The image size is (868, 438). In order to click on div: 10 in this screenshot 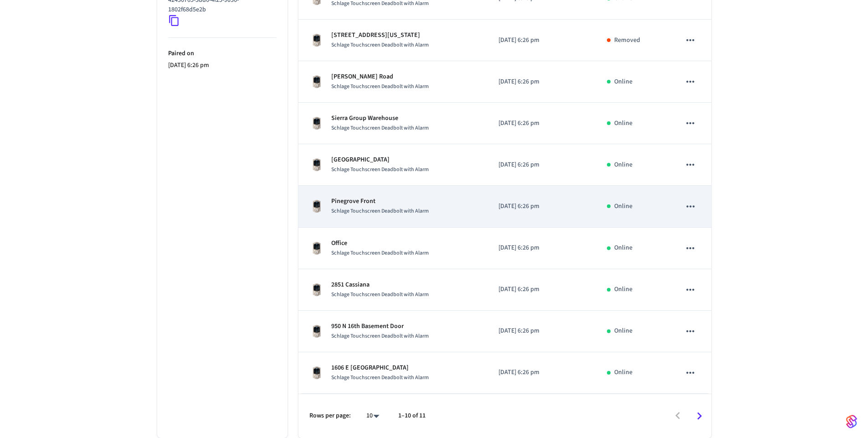, I will do `click(373, 415)`.